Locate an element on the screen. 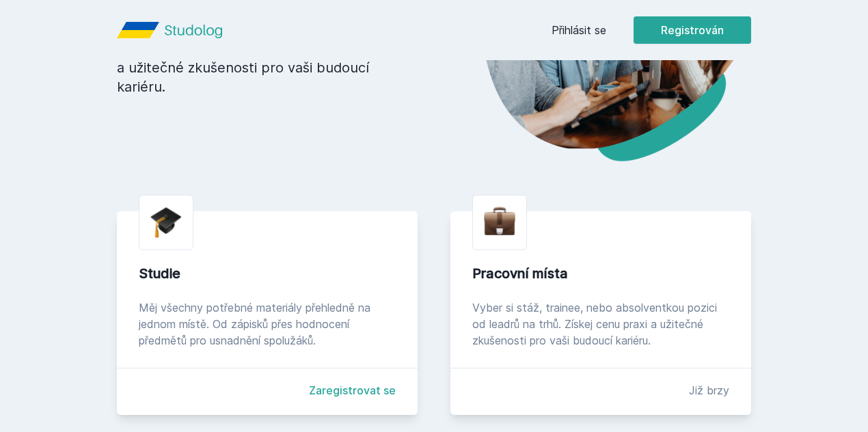 This screenshot has width=868, height=432. font: Jasně, jsem pro is located at coordinates (528, 88).